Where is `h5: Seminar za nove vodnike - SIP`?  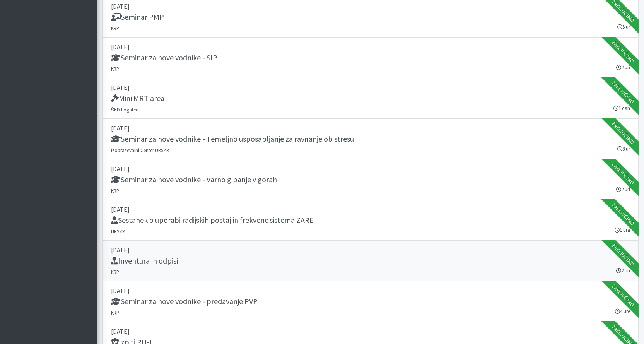
h5: Seminar za nove vodnike - SIP is located at coordinates (164, 58).